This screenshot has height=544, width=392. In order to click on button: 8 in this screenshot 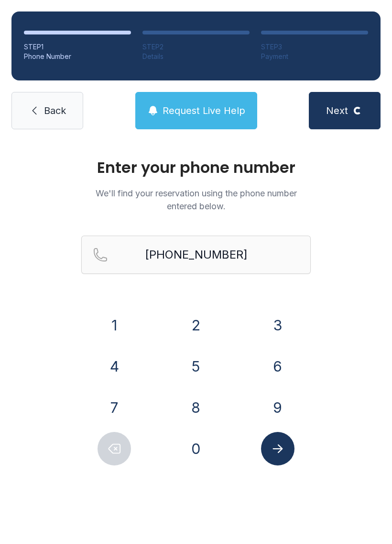, I will do `click(196, 407)`.